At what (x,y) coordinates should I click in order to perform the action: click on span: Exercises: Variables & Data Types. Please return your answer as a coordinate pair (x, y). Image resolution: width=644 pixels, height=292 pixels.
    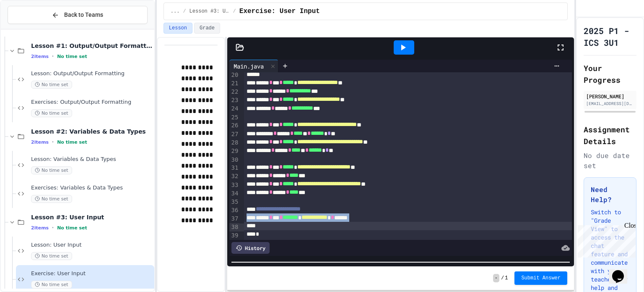
    Looking at the image, I should click on (92, 188).